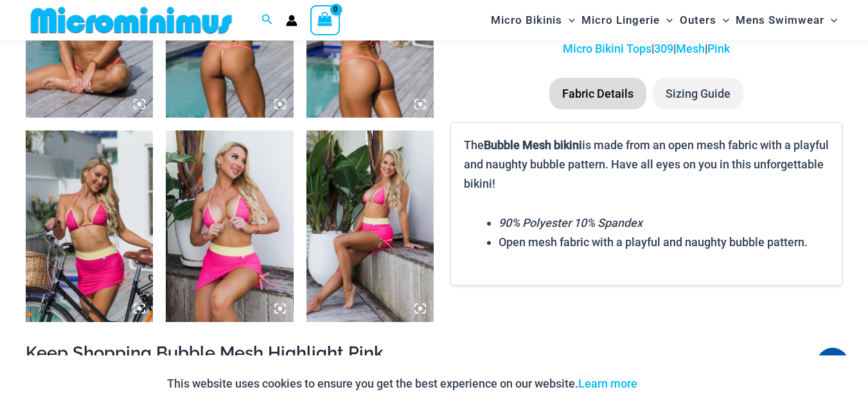  What do you see at coordinates (781, 20) in the screenshot?
I see `span: Mens Swimwear` at bounding box center [781, 20].